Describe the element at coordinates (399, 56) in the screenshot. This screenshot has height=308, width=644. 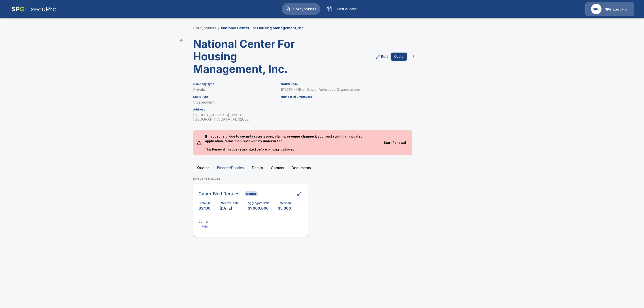
I see `button: Quote` at that location.